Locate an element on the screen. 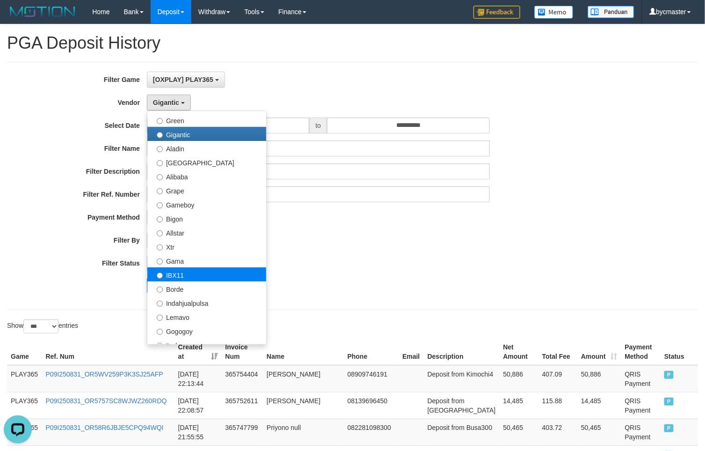  input: Xtr is located at coordinates (160, 247).